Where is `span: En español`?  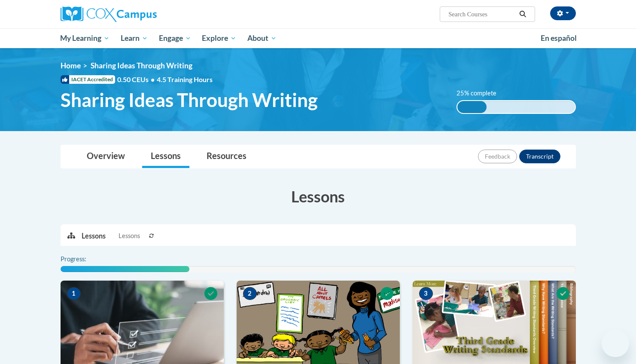
span: En español is located at coordinates (559, 38).